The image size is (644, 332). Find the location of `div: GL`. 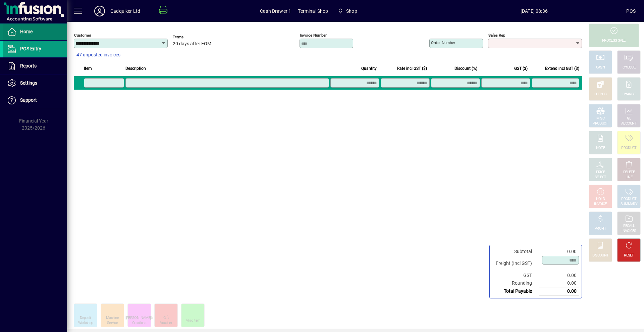

div: GL is located at coordinates (629, 119).